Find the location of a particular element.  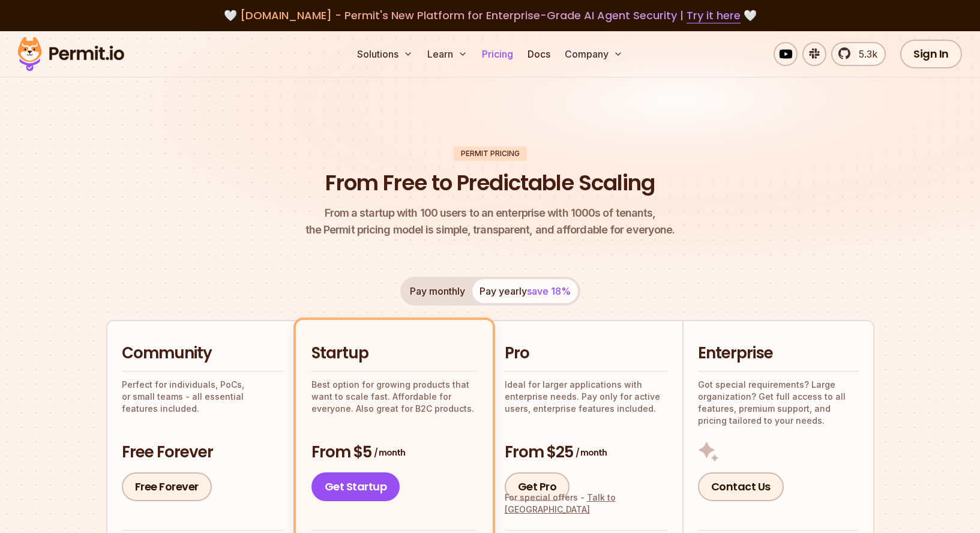

h1: From Free to Predictable Scaling is located at coordinates (490, 183).